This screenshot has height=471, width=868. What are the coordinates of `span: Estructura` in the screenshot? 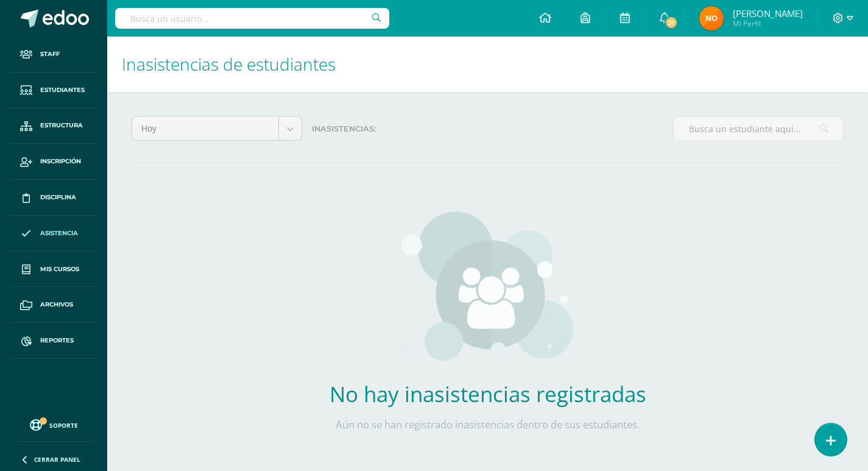 It's located at (62, 126).